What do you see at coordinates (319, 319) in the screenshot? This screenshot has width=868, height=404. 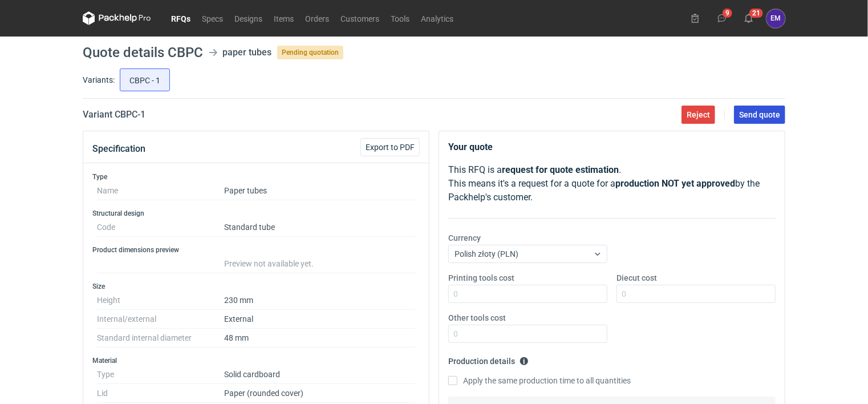 I see `dd: External` at bounding box center [319, 319].